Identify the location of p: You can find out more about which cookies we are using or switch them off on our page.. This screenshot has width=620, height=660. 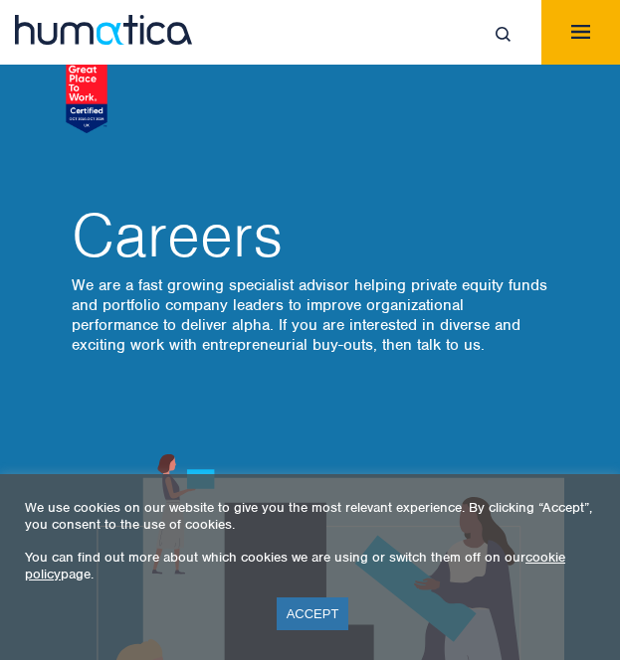
(309, 566).